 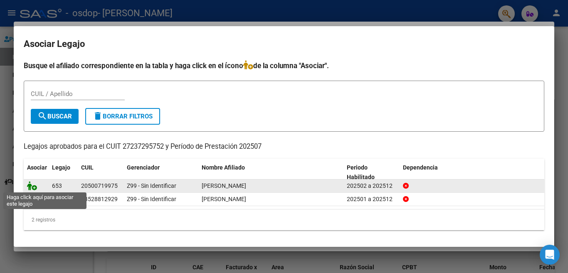 What do you see at coordinates (550, 255) in the screenshot?
I see `div: Open Intercom Messenger` at bounding box center [550, 255].